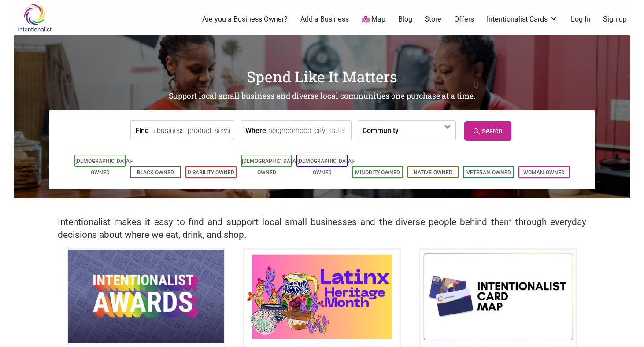  I want to click on a: Woman-Owned, so click(544, 172).